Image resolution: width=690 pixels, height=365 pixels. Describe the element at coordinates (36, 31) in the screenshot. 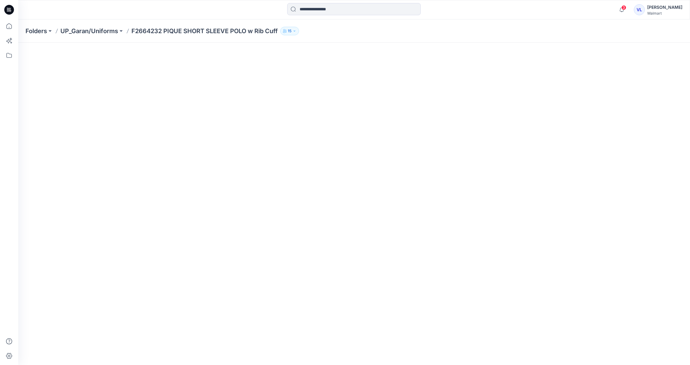

I see `a: Folders` at that location.